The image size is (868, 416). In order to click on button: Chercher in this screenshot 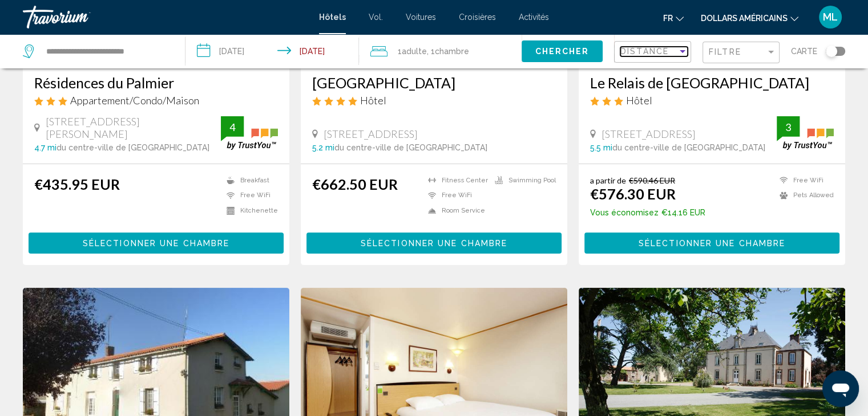, I will do `click(562, 51)`.